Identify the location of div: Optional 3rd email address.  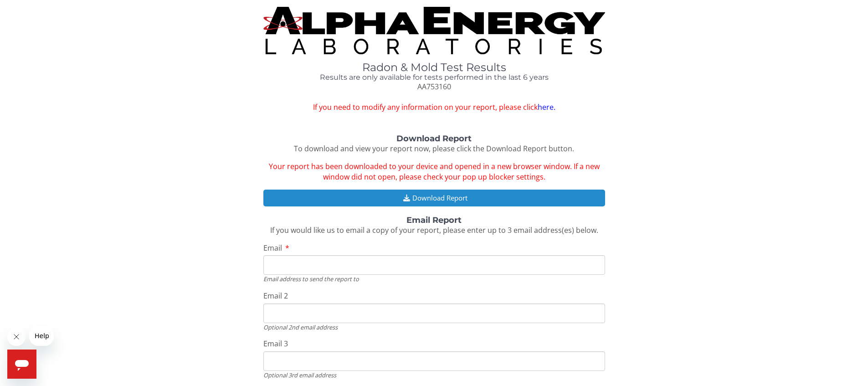
(434, 375).